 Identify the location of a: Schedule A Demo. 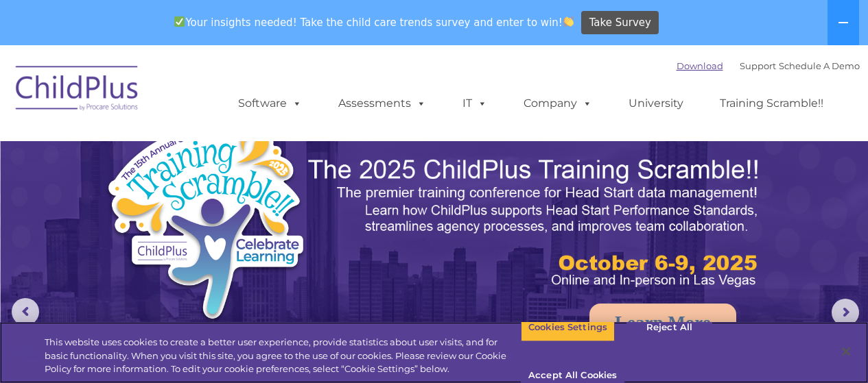
(819, 66).